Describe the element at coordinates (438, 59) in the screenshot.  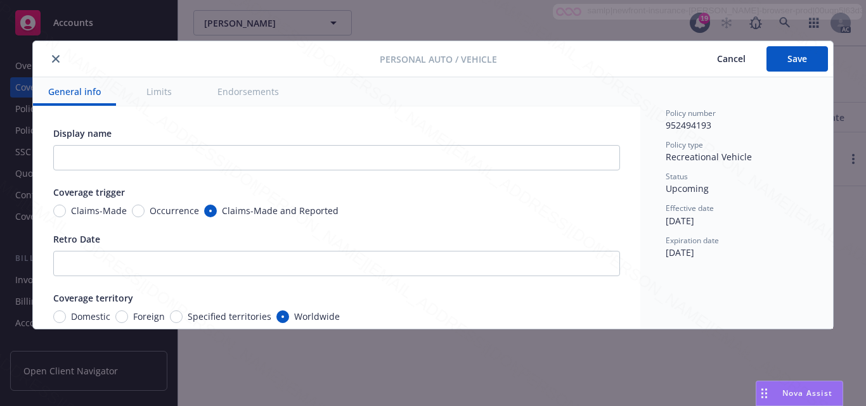
I see `span: Personal Auto / Vehicle` at that location.